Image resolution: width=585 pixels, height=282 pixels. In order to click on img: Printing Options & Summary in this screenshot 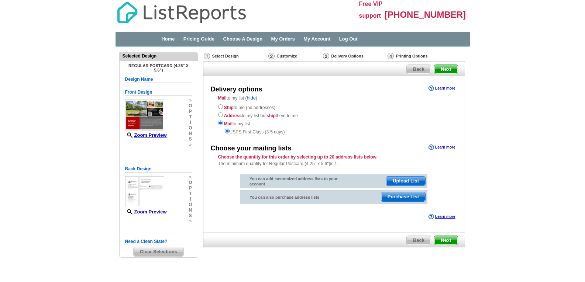, I will do `click(390, 56)`.